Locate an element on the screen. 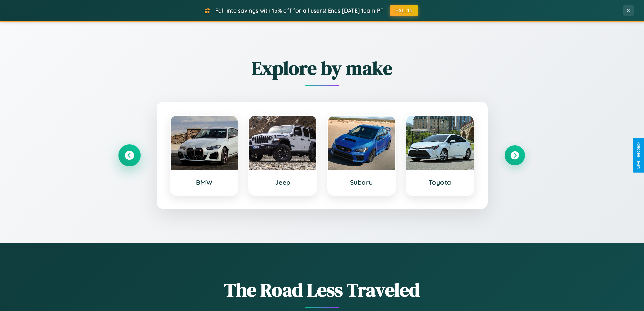 The height and width of the screenshot is (311, 644). button: FALL15 is located at coordinates (404, 10).